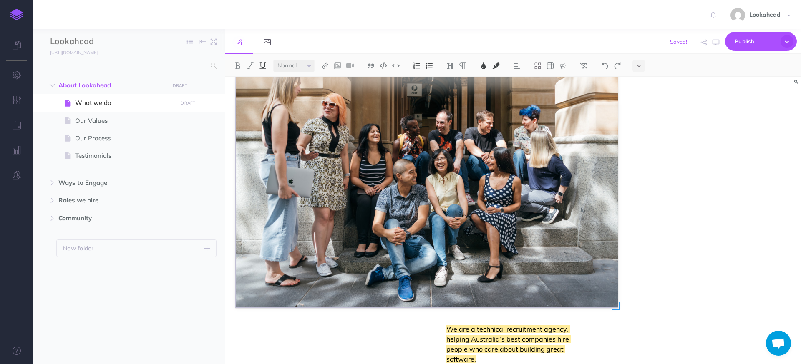  Describe the element at coordinates (396, 65) in the screenshot. I see `img: Inline code button` at that location.